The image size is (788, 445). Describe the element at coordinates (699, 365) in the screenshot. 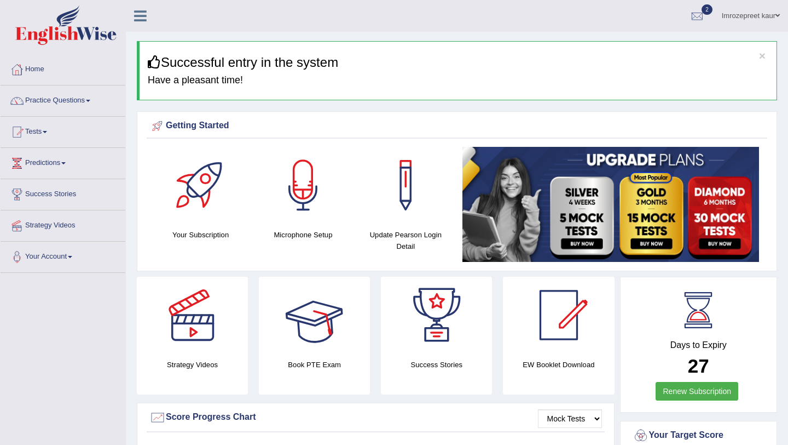

I see `b: 27` at that location.